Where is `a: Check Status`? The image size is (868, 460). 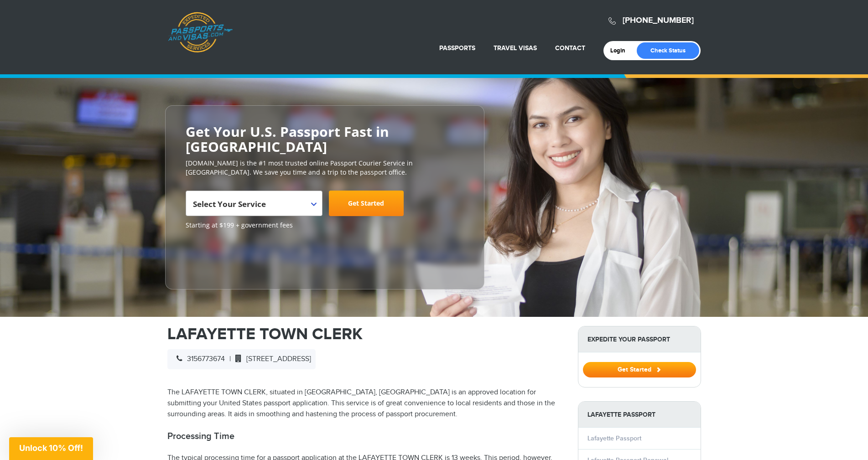 a: Check Status is located at coordinates (668, 50).